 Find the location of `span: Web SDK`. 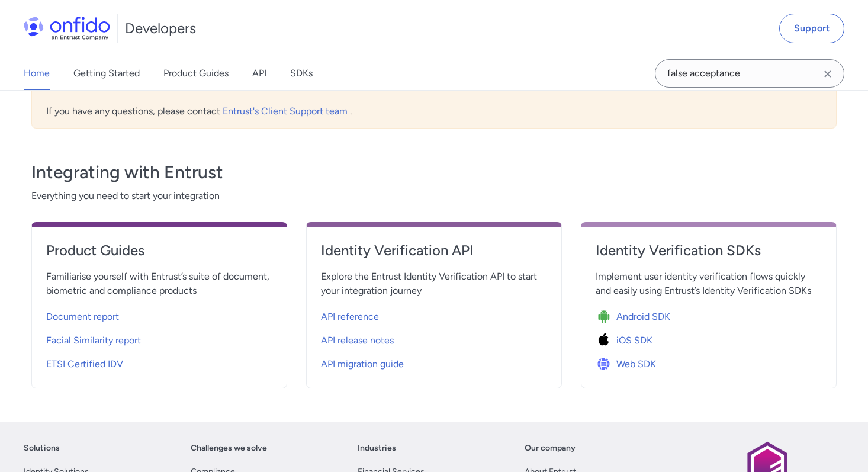

span: Web SDK is located at coordinates (636, 364).